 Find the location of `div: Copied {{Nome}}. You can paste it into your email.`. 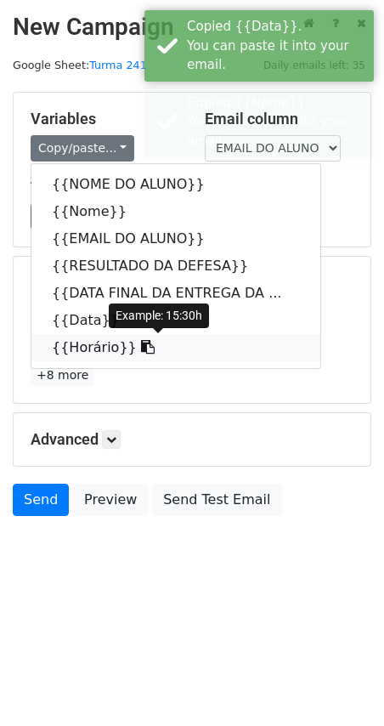

div: Copied {{Nome}}. You can paste it into your email. is located at coordinates (277, 122).